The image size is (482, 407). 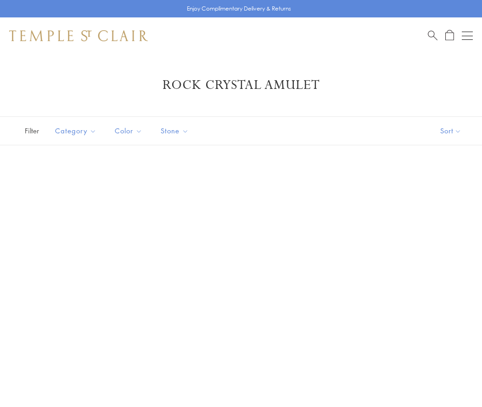 I want to click on button: Show sort by, so click(x=450, y=131).